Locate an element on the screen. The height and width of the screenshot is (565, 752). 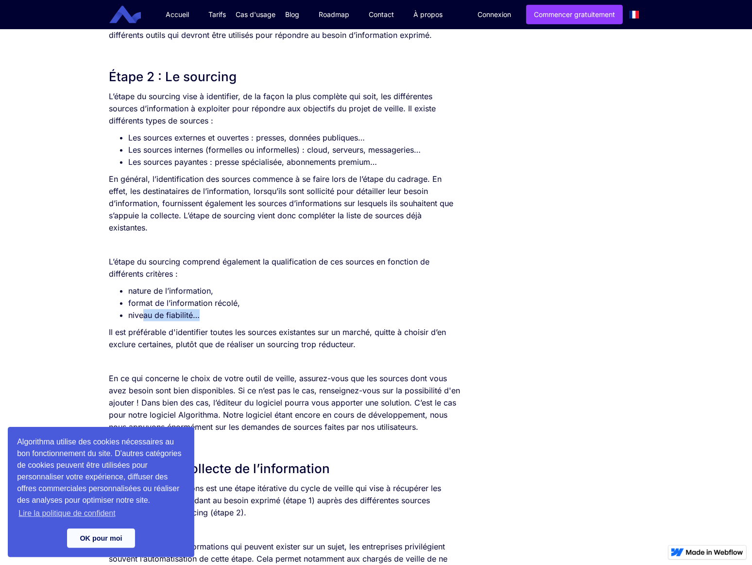
p: La collecte d’informations est une étape itérative du cycle de veille qui vise à récupérer les in... is located at coordinates (285, 500).